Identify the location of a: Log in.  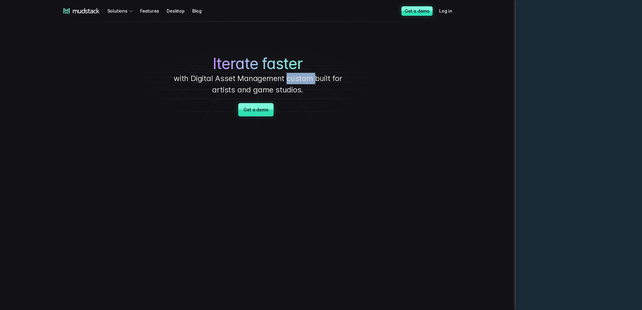
(449, 11).